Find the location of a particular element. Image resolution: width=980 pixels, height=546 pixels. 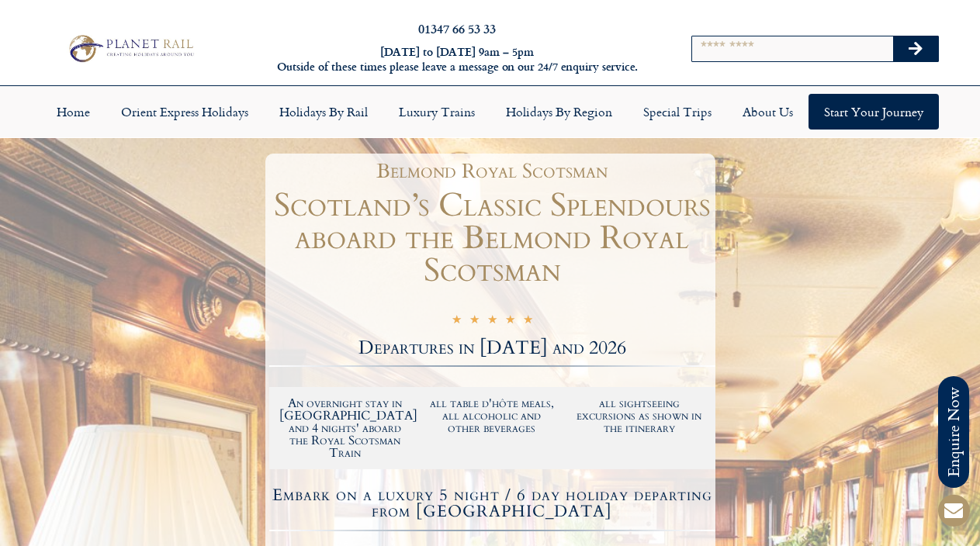

a: Holidays by Region is located at coordinates (559, 111).